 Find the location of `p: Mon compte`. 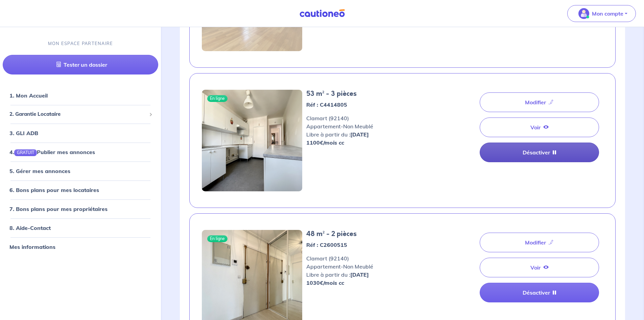

p: Mon compte is located at coordinates (608, 14).